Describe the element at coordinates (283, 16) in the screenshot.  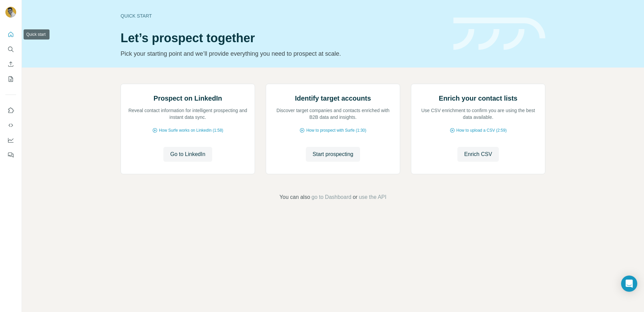
I see `div: Quick start` at that location.